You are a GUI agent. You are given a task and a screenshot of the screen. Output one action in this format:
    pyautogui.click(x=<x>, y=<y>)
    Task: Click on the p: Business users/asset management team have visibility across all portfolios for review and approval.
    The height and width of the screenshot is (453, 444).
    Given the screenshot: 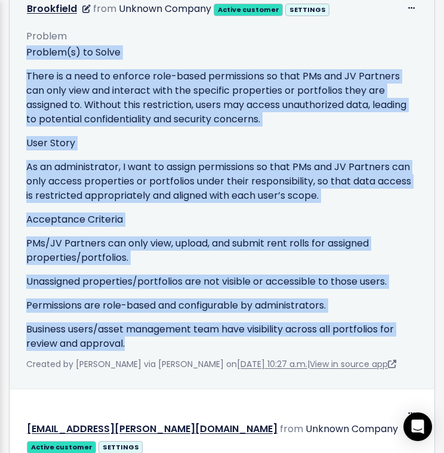 What is the action you would take?
    pyautogui.click(x=222, y=337)
    